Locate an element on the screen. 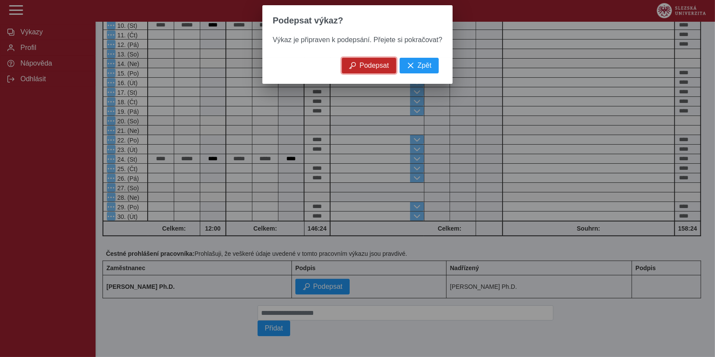 This screenshot has width=715, height=357. span: Podepsat výkaz? is located at coordinates (308, 20).